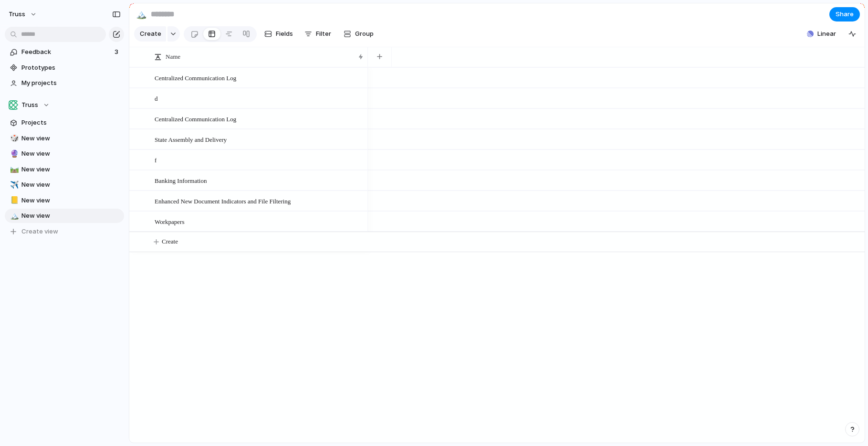 This screenshot has width=868, height=446. What do you see at coordinates (71, 68) in the screenshot?
I see `span: Prototypes` at bounding box center [71, 68].